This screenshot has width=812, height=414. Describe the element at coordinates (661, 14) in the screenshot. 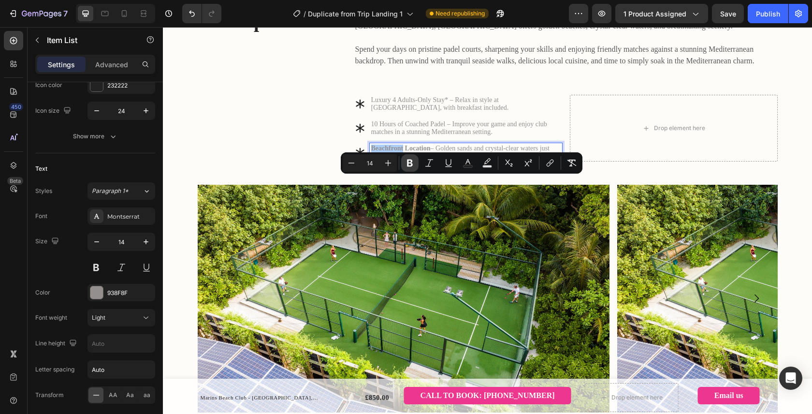

I see `button: 1 product assigned` at that location.